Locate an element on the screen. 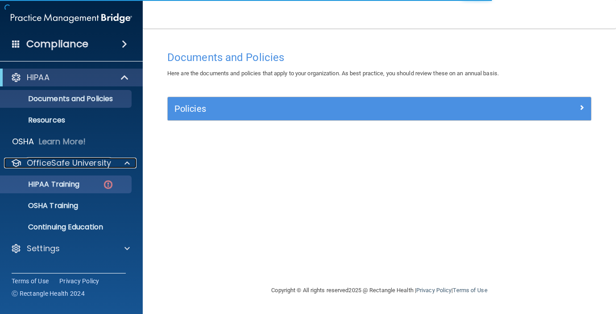  div: Copyright © All rights reserved 2025 @ Rectangle Health | | is located at coordinates (379, 291).